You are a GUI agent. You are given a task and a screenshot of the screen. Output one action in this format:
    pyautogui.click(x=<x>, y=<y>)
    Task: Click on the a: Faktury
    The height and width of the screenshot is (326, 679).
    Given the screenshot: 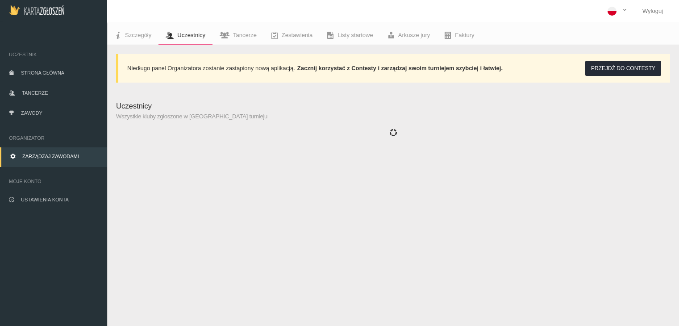 What is the action you would take?
    pyautogui.click(x=459, y=35)
    